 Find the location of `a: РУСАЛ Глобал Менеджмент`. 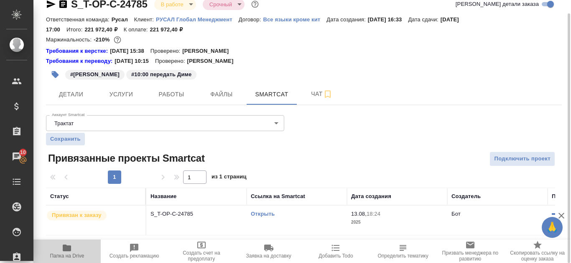

a: РУСАЛ Глобал Менеджмент is located at coordinates (197, 19).